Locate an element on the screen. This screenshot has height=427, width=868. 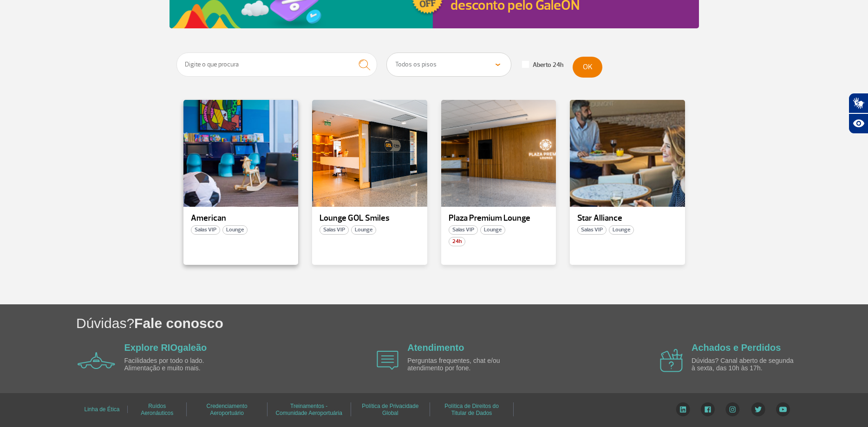
a: Achados e Perdidos is located at coordinates (736, 347).